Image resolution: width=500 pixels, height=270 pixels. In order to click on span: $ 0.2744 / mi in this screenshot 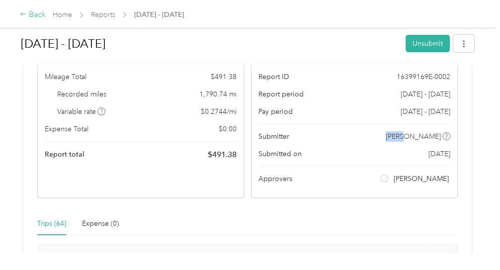, I will do `click(219, 111)`.